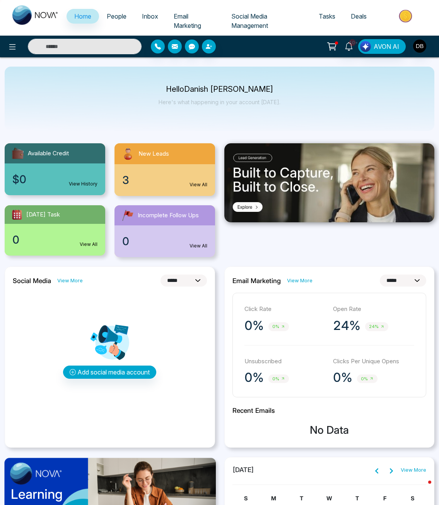  Describe the element at coordinates (329, 498) in the screenshot. I see `span: W` at that location.